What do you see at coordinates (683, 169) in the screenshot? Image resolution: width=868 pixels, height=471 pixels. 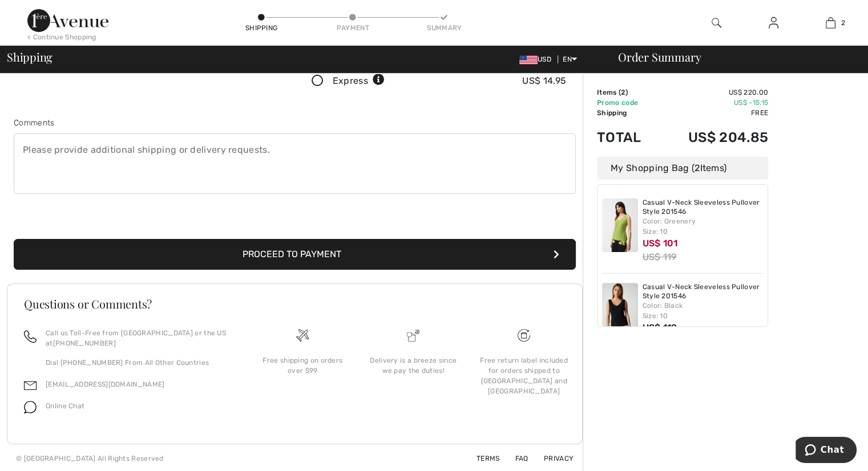 I see `div: My Shopping Bag ( Items)` at bounding box center [683, 169].